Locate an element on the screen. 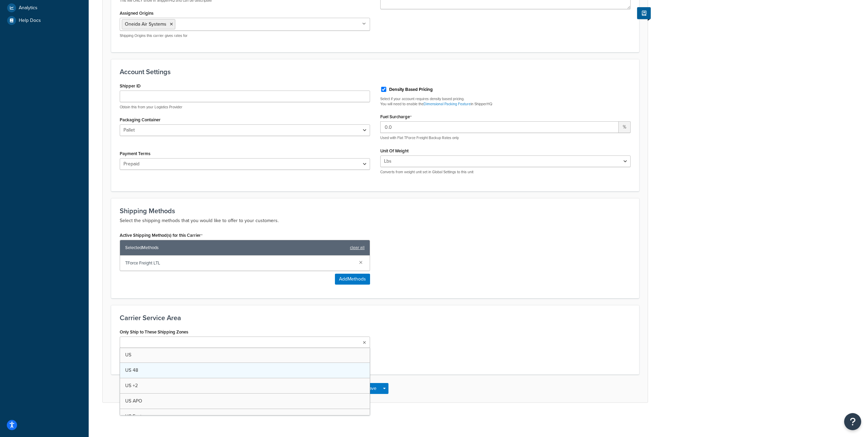 This screenshot has width=868, height=437. button: Show Help Docs is located at coordinates (644, 13).